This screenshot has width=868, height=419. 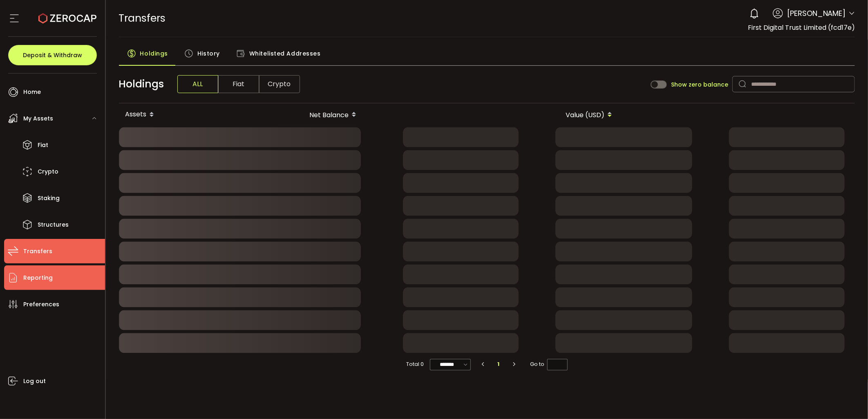 What do you see at coordinates (34, 381) in the screenshot?
I see `span: Log out` at bounding box center [34, 381].